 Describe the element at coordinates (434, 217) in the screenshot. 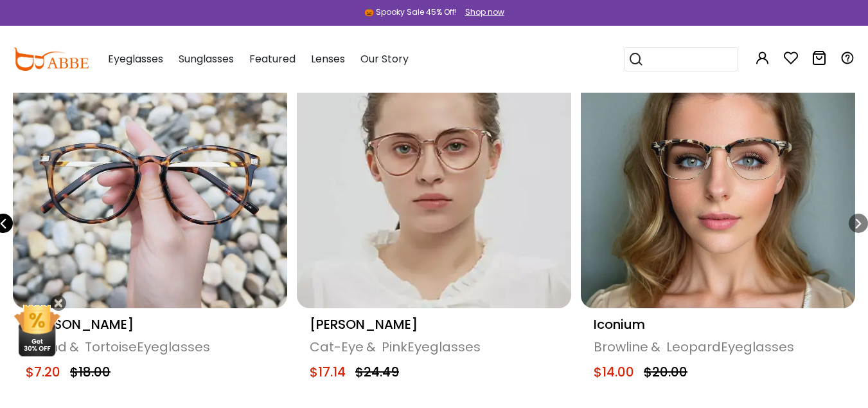

I see `div: 8 / 18` at that location.